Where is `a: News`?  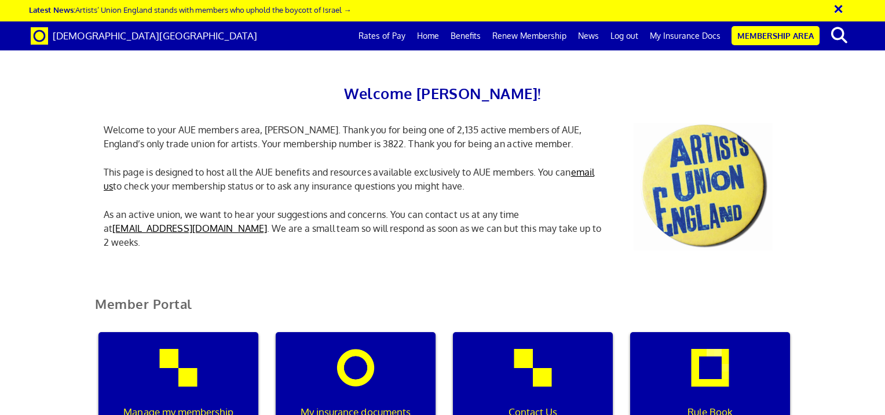
a: News is located at coordinates (588, 36).